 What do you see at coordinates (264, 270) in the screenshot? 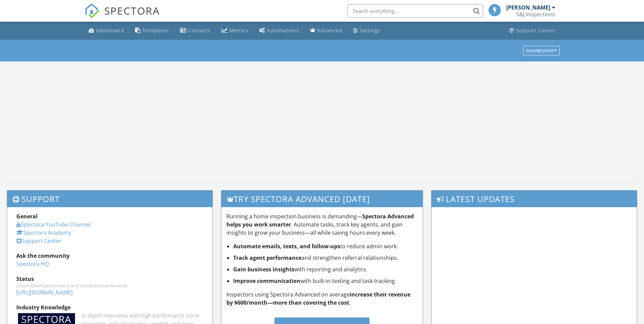
I see `strong: Gain business insights` at bounding box center [264, 270].